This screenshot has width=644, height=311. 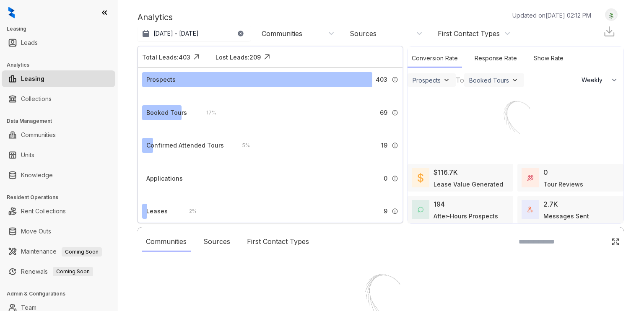 I want to click on div: Response Rate, so click(x=496, y=58).